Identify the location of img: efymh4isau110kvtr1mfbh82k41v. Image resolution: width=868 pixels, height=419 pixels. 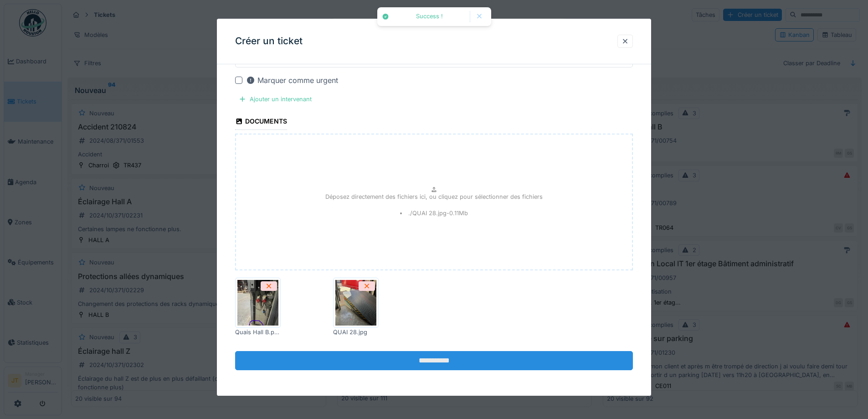
(258, 303).